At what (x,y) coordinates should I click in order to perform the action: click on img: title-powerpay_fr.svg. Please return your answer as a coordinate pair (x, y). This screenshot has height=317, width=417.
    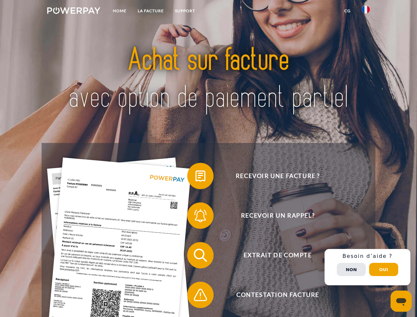
    Looking at the image, I should click on (209, 79).